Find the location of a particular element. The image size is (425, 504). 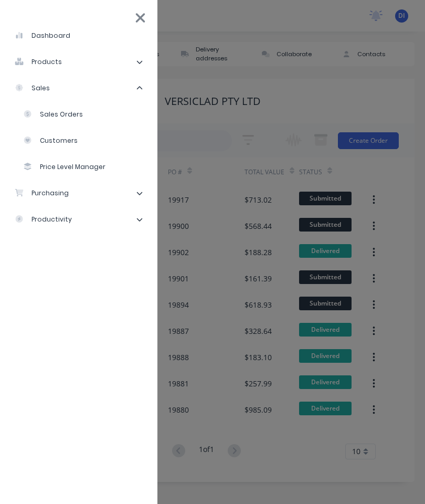

div: products is located at coordinates (39, 62).